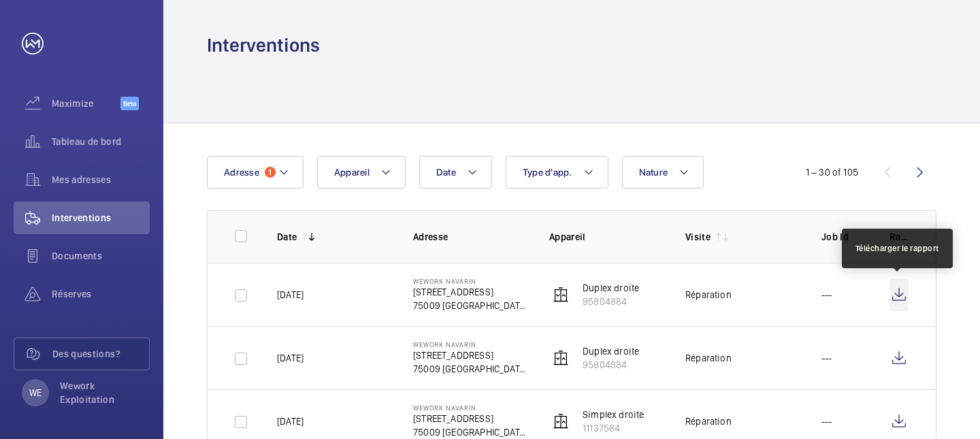 The height and width of the screenshot is (439, 980). I want to click on button: Adresse1, so click(255, 172).